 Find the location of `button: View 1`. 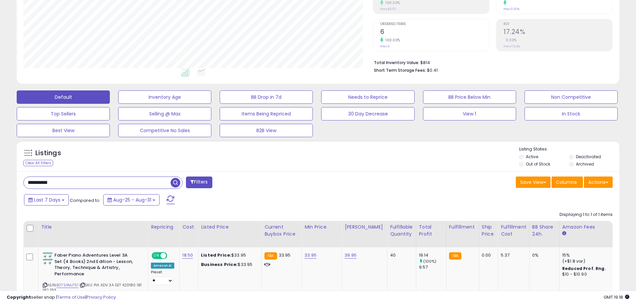

button: View 1 is located at coordinates (470, 114).